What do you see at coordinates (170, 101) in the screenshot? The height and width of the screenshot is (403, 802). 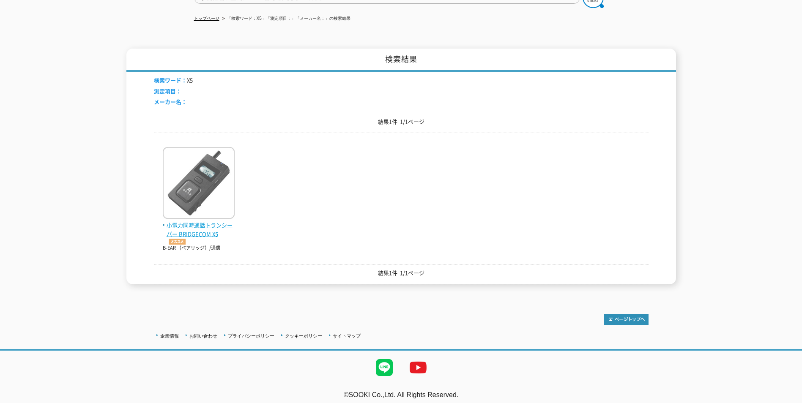 I see `span: メーカー名：` at bounding box center [170, 101].